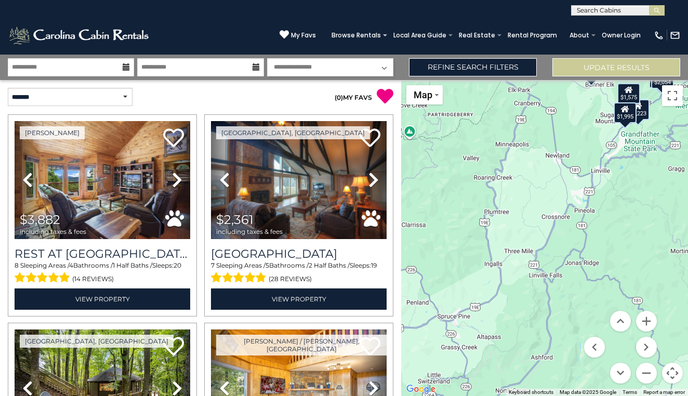 This screenshot has width=688, height=396. What do you see at coordinates (420, 35) in the screenshot?
I see `a: Local Area Guide` at bounding box center [420, 35].